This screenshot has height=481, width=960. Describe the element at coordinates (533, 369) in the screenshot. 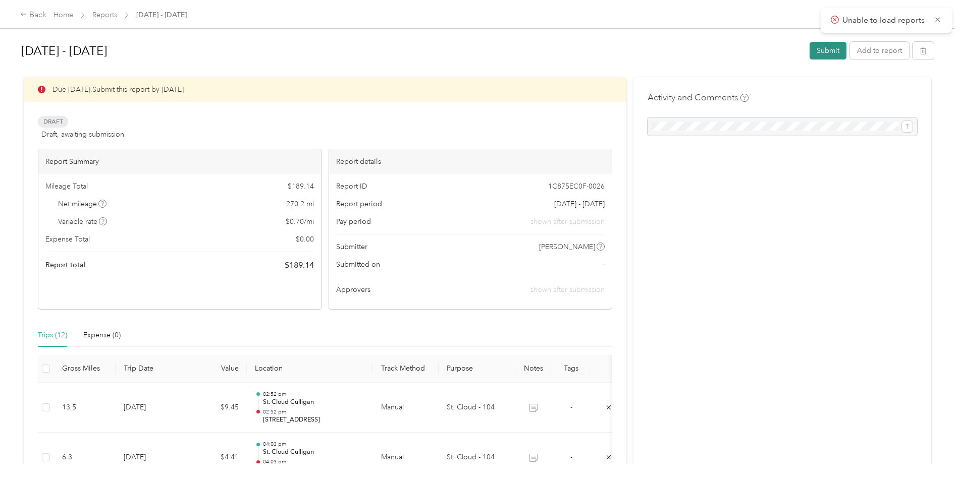

I see `th: Notes` at that location.